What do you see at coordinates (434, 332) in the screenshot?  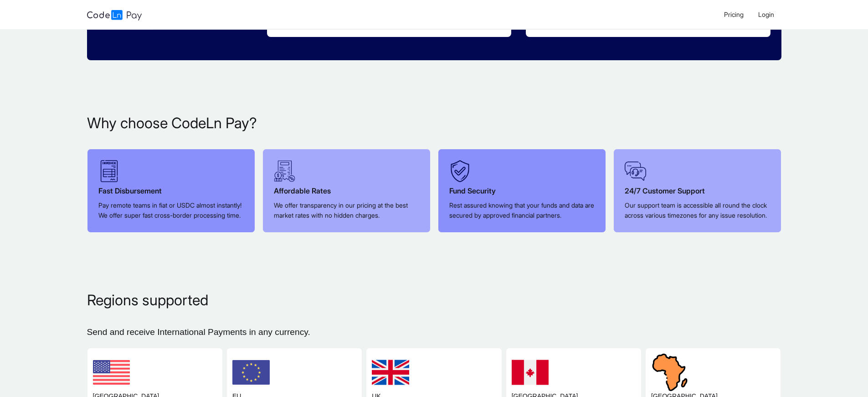 I see `p: Send and receive International Payments in any currency.` at bounding box center [434, 332].